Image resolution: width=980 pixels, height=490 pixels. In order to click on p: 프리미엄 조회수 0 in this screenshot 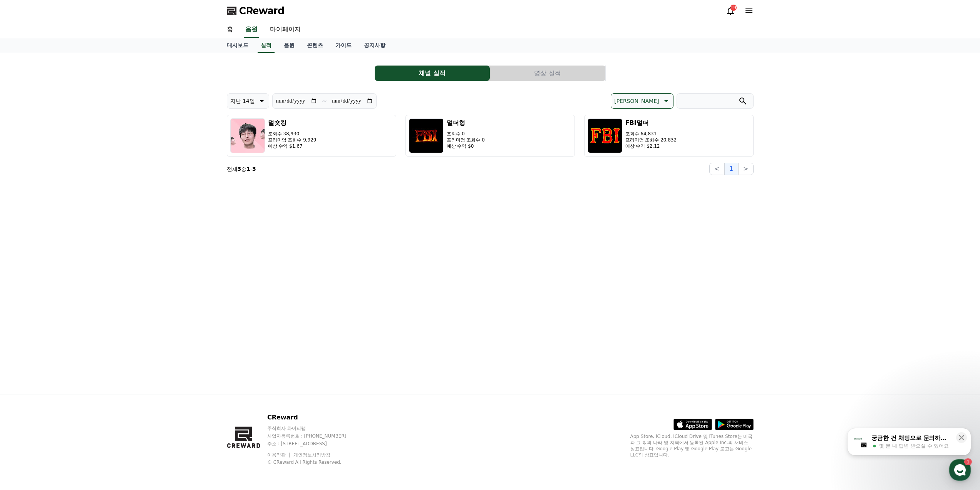, I will do `click(465, 140)`.